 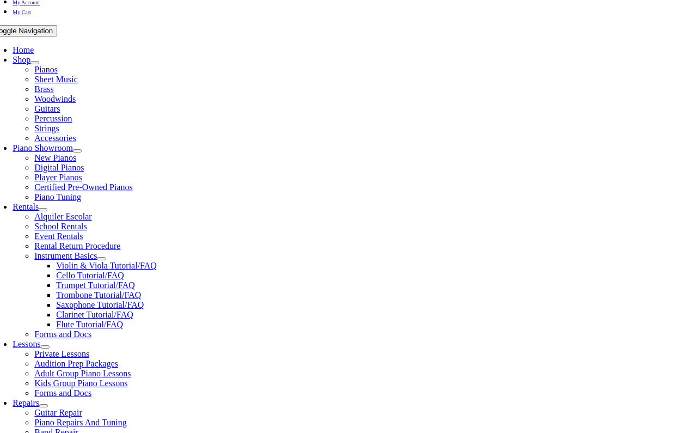 I want to click on span: Cello Tutorial/FAQ, so click(x=90, y=275).